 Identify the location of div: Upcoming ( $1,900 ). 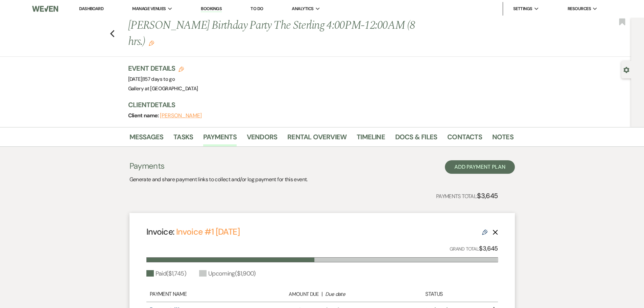
(228, 274).